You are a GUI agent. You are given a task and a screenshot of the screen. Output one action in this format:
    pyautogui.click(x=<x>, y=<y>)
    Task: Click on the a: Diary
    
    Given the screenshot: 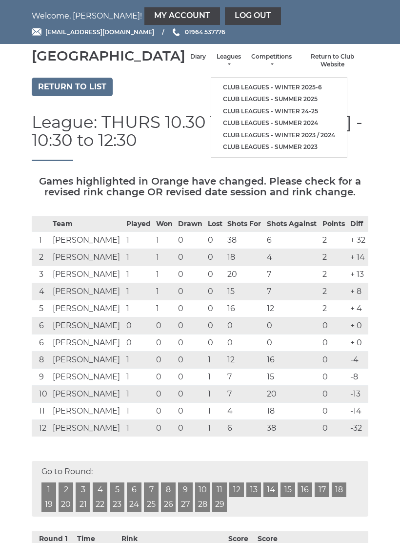 What is the action you would take?
    pyautogui.click(x=198, y=57)
    